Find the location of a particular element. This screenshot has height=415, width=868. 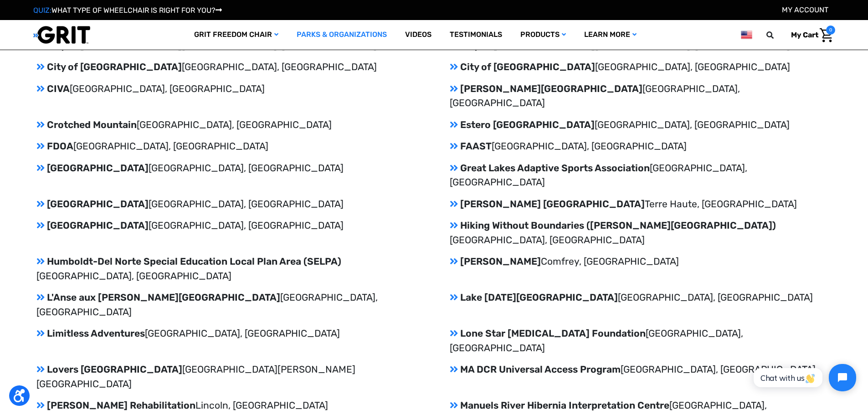

img: us.png is located at coordinates (746, 35).